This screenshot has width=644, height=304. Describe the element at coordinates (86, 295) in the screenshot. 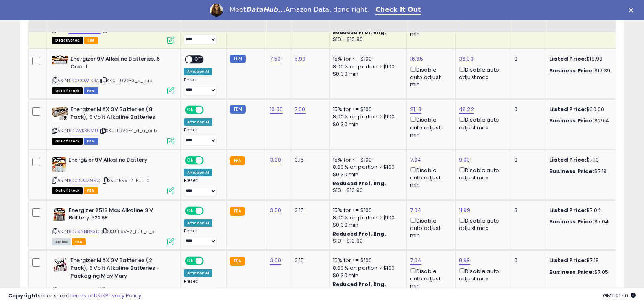

I see `a: Terms of Use` at that location.